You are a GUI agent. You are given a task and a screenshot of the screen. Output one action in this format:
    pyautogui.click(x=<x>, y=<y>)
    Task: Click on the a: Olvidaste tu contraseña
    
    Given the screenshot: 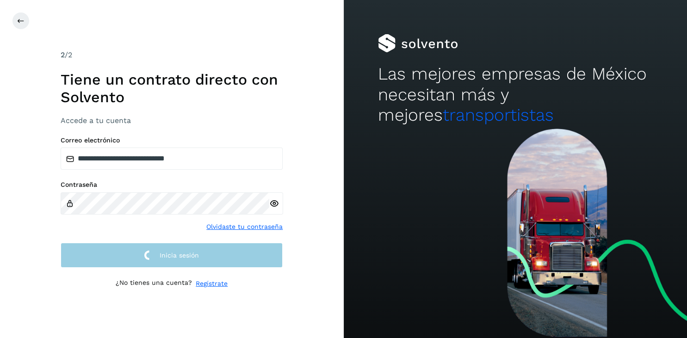 What is the action you would take?
    pyautogui.click(x=244, y=227)
    